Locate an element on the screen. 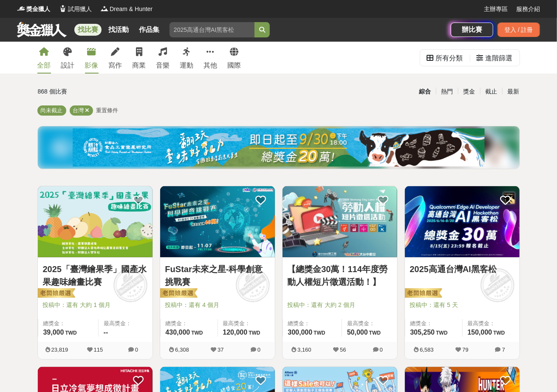  span: 56 is located at coordinates (343, 350).